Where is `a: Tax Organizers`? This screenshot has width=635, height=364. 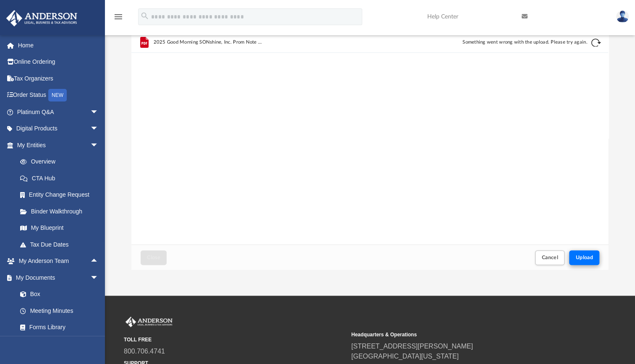
a: Tax Organizers is located at coordinates (59, 78).